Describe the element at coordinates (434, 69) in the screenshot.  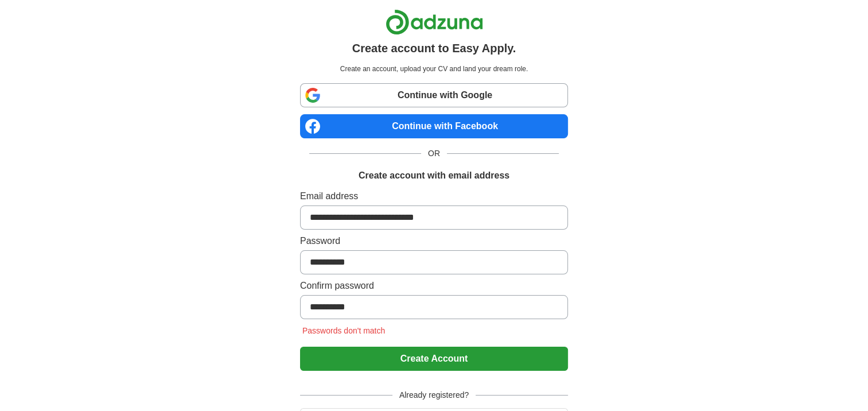
I see `p: Create an account, upload your CV and land your dream role.` at that location.